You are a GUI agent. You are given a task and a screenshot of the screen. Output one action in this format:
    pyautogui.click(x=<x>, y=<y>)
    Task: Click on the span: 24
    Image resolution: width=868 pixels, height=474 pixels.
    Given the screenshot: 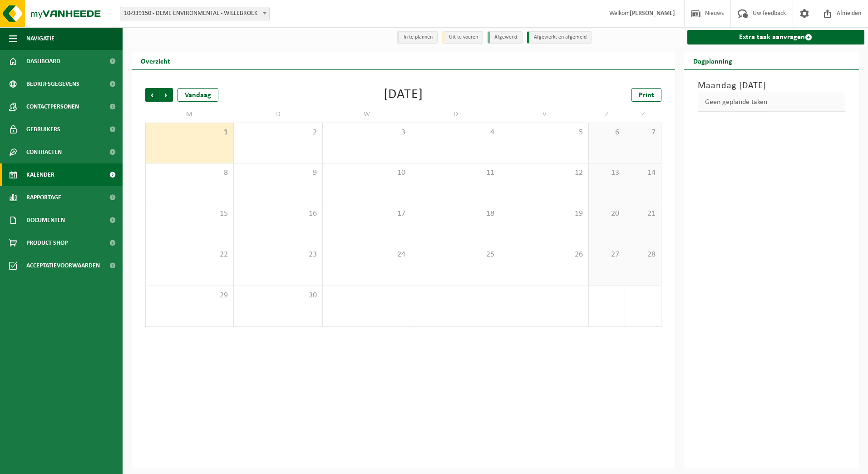 What is the action you would take?
    pyautogui.click(x=367, y=255)
    